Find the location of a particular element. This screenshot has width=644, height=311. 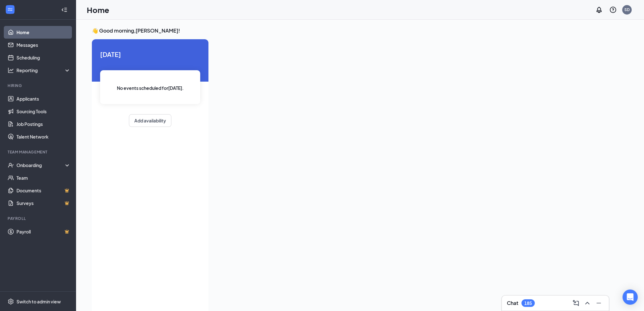

div: 185 is located at coordinates (528, 303).